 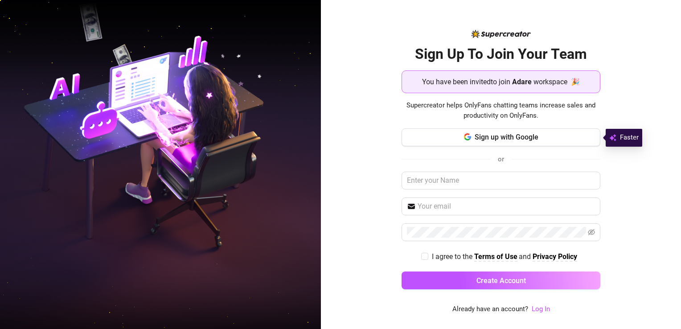 What do you see at coordinates (501, 34) in the screenshot?
I see `img: logo-BBDzfeDw.svg` at bounding box center [501, 34].